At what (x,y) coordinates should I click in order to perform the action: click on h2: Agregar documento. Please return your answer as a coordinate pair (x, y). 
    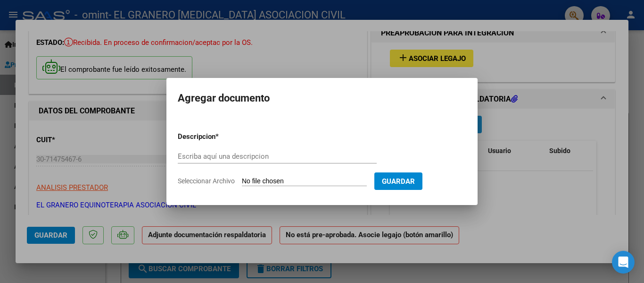
    Looking at the image, I should click on (322, 98).